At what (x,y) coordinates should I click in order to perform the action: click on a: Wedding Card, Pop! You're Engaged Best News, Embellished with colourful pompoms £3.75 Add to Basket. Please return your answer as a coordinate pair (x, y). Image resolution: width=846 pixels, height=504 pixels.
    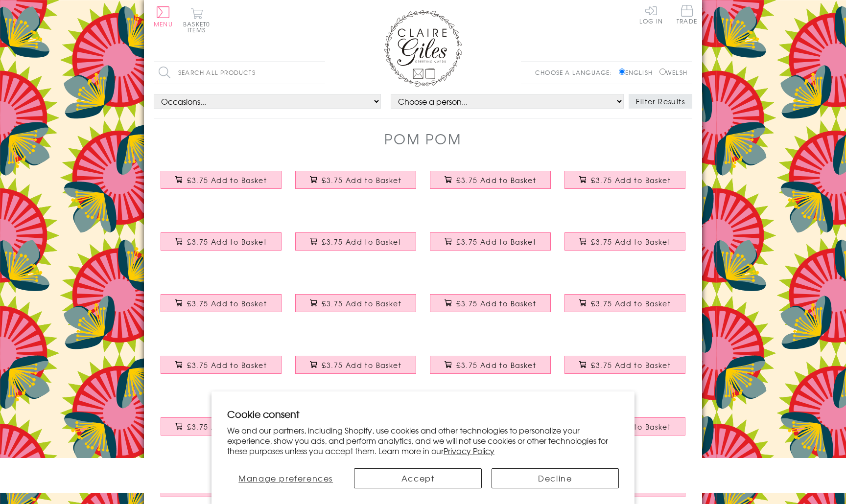
    Looking at the image, I should click on (356, 308).